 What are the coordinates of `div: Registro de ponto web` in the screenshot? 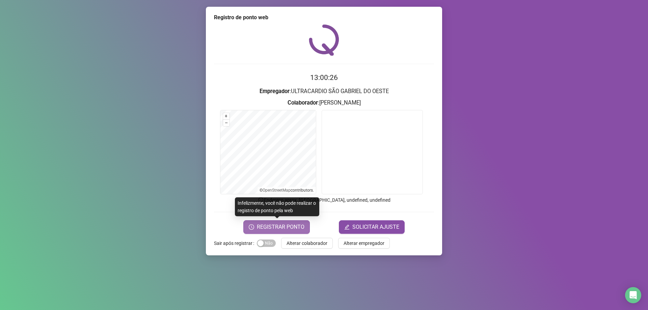 It's located at (324, 18).